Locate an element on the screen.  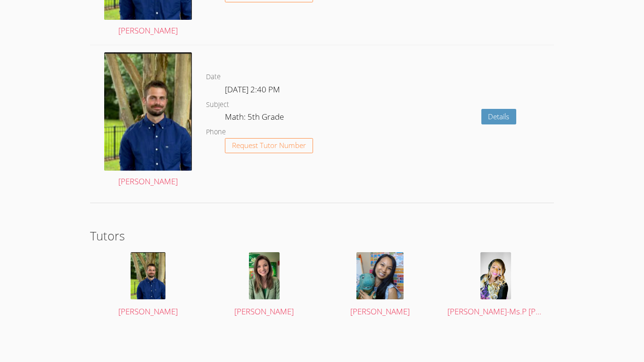
dt: Subject is located at coordinates (217, 105).